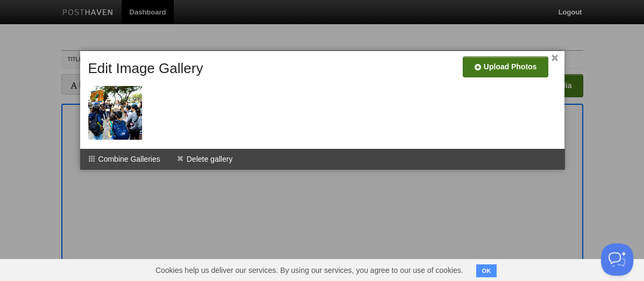 The width and height of the screenshot is (644, 281). Describe the element at coordinates (487, 271) in the screenshot. I see `button: OK` at that location.